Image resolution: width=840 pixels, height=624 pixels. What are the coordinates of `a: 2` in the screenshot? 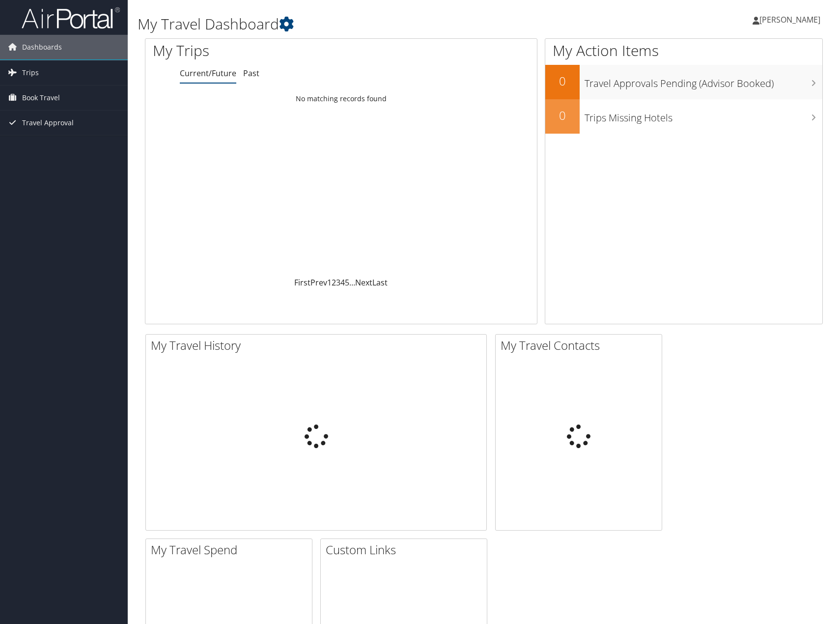 It's located at (333, 283).